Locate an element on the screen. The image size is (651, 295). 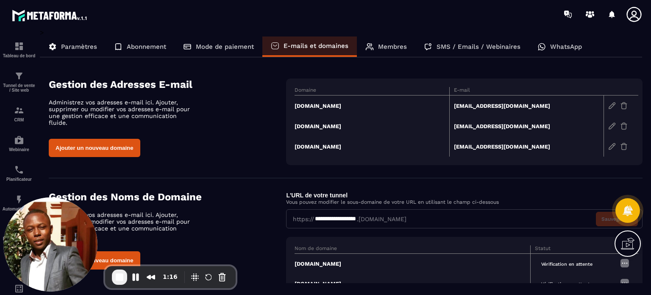
p: Tableau de bord is located at coordinates (19, 56).